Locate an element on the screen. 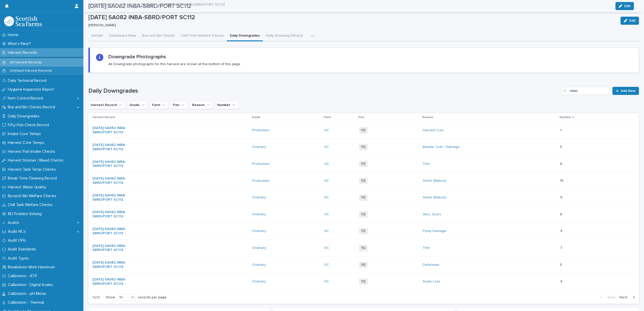  p: Pen is located at coordinates (361, 117).